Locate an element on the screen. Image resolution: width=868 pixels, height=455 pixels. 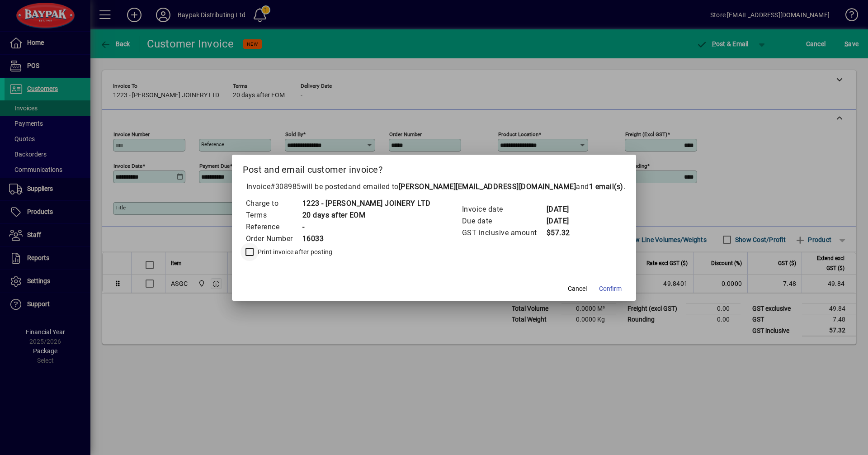
span: and emailed to is located at coordinates (486, 186).